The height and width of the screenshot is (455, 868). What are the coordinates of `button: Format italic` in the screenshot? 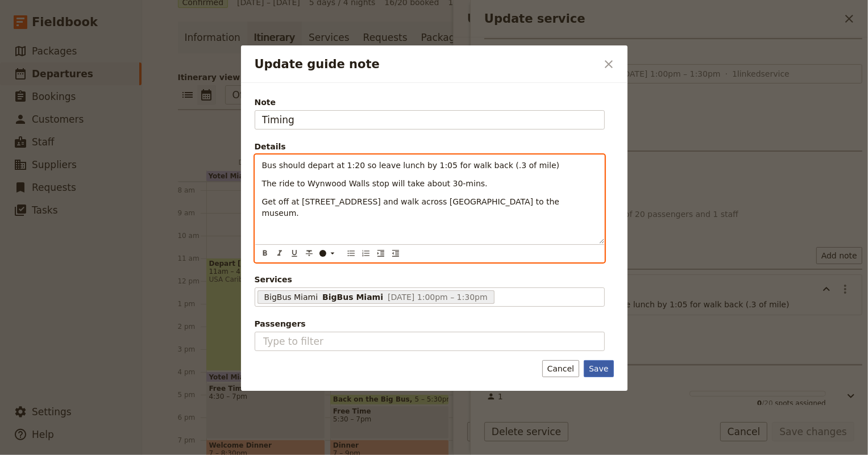 It's located at (280, 253).